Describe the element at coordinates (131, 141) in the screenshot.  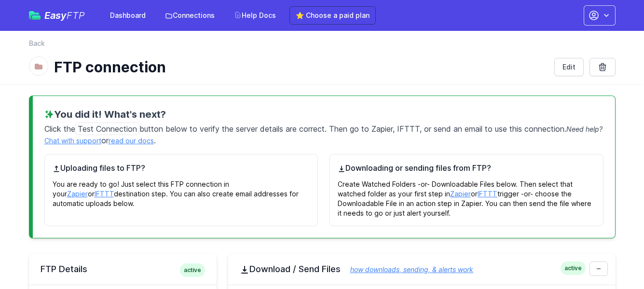
I see `a: read our docs` at that location.